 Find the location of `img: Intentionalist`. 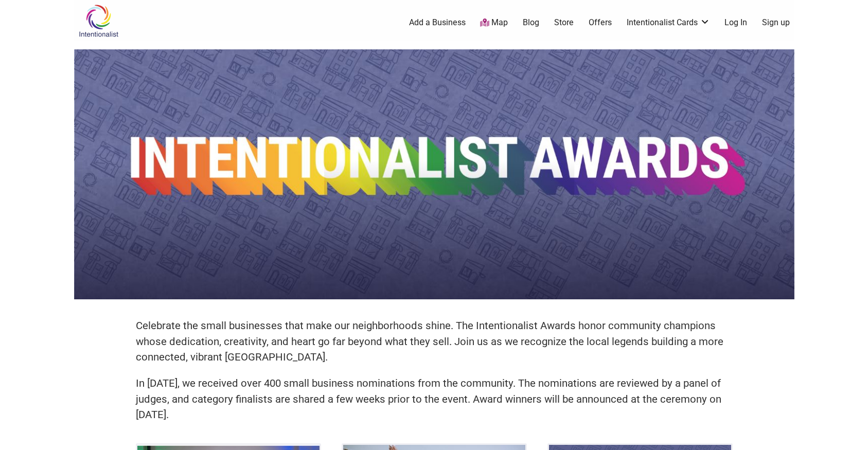

img: Intentionalist is located at coordinates (98, 21).